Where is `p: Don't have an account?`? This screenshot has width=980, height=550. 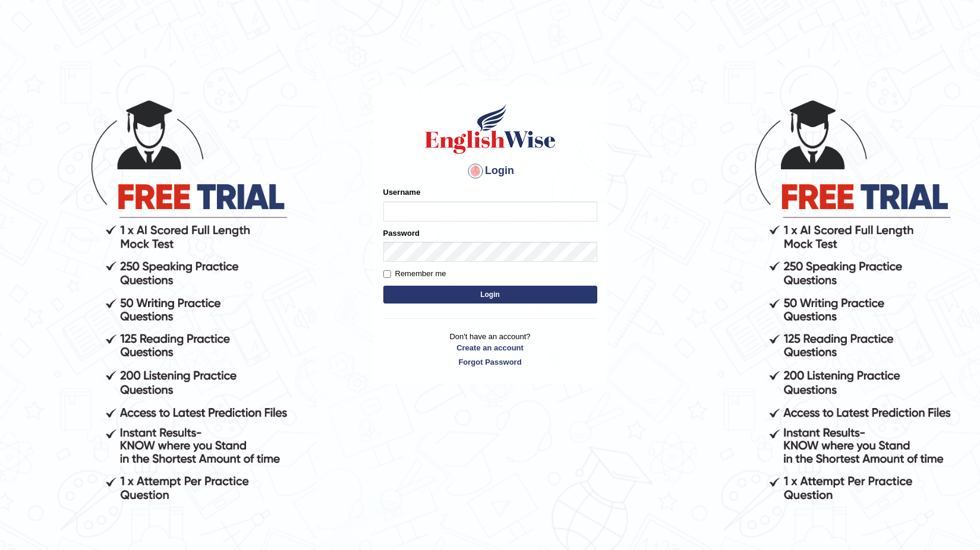 p: Don't have an account? is located at coordinates (490, 349).